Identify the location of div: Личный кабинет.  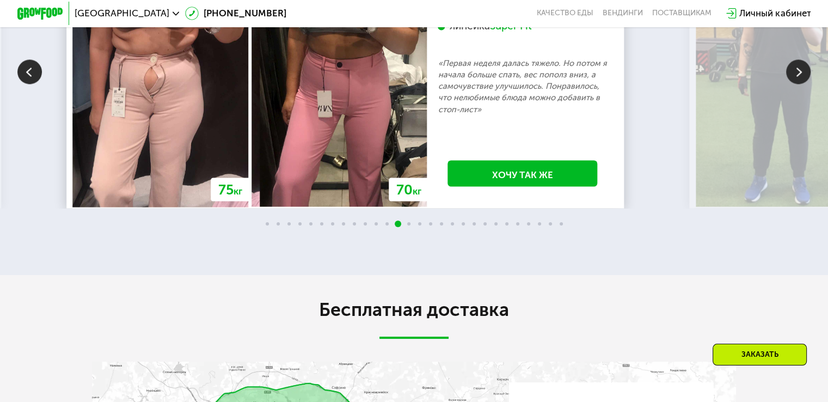
(775, 13).